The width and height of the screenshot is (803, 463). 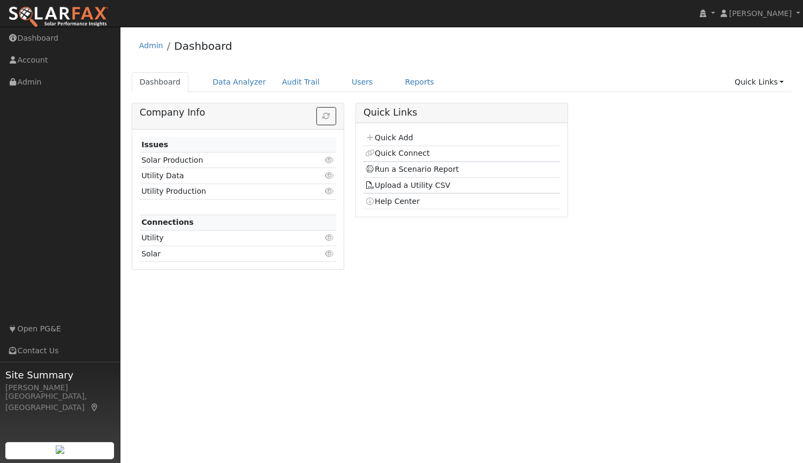 I want to click on h5: Quick Links, so click(x=461, y=112).